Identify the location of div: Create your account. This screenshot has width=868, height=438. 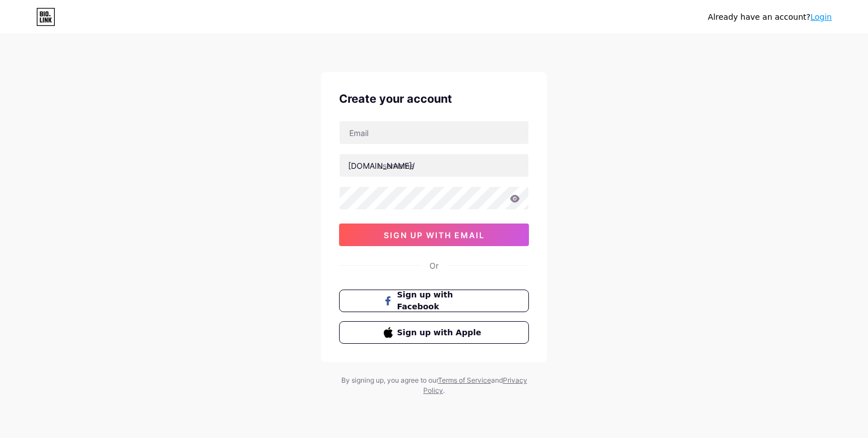
(434, 98).